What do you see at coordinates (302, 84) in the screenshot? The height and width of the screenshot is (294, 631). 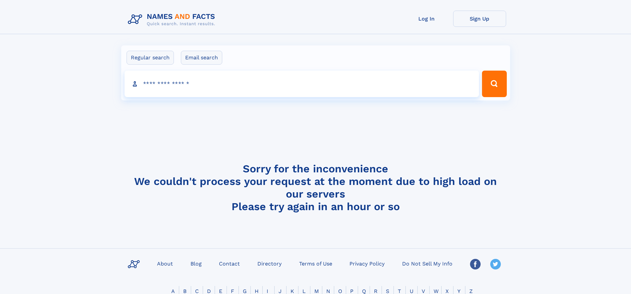 I see `input: search input` at bounding box center [302, 84].